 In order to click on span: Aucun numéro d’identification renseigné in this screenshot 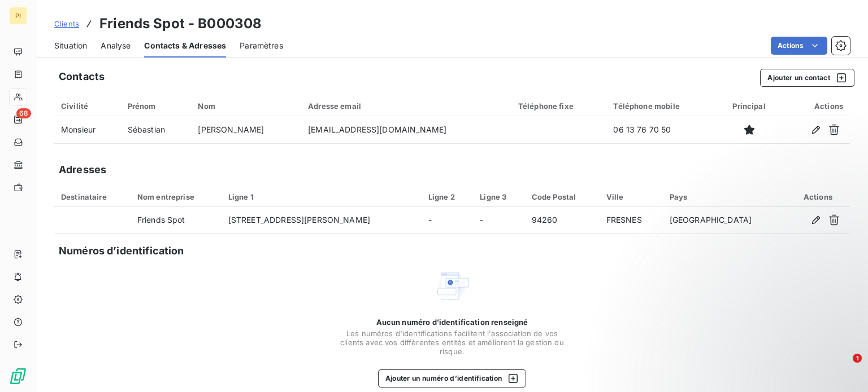, I will do `click(452, 322)`.